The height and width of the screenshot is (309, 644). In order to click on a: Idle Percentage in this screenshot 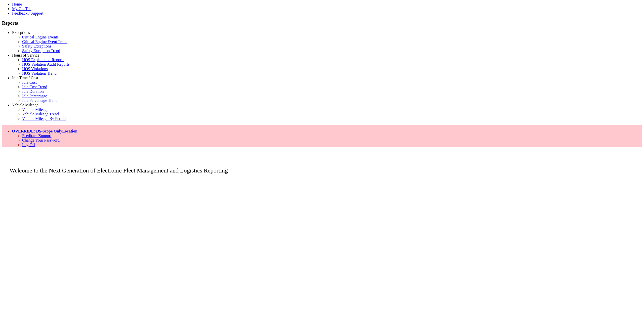, I will do `click(35, 96)`.